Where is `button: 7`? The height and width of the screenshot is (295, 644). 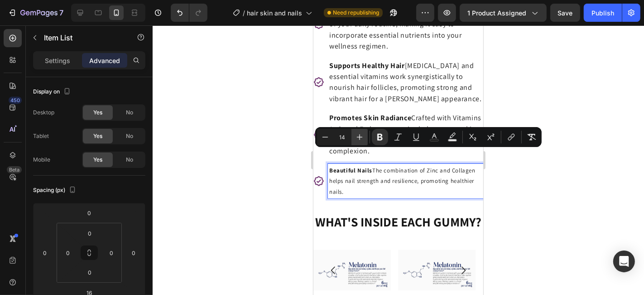
button: 7 is located at coordinates (35, 13).